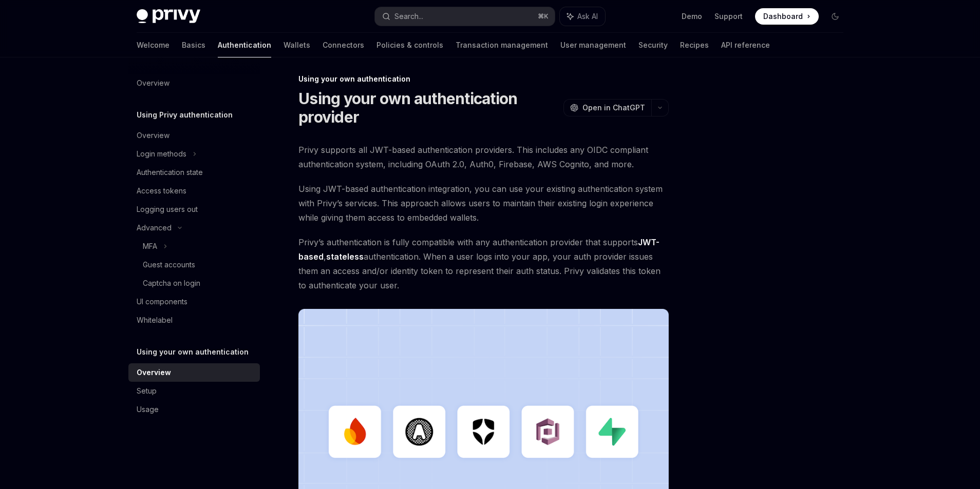 The image size is (980, 489). What do you see at coordinates (502, 45) in the screenshot?
I see `a: Transaction management` at bounding box center [502, 45].